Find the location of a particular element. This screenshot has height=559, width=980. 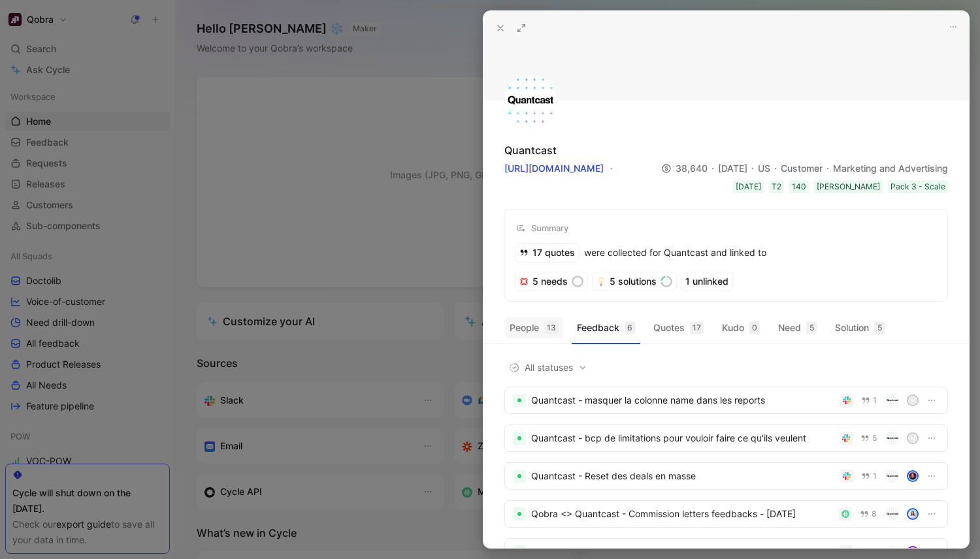

div: Pack 3 - Scale is located at coordinates (918, 186).